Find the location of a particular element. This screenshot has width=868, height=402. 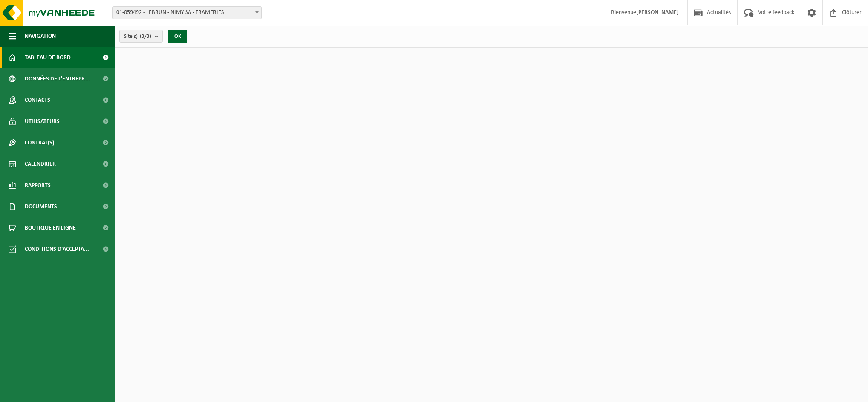

span: Données de l'entrepr... is located at coordinates (57, 79).